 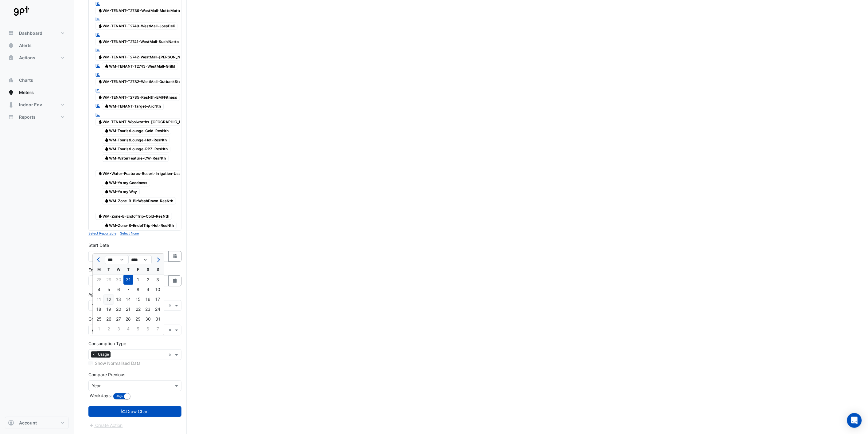 I want to click on div: W, so click(x=118, y=270).